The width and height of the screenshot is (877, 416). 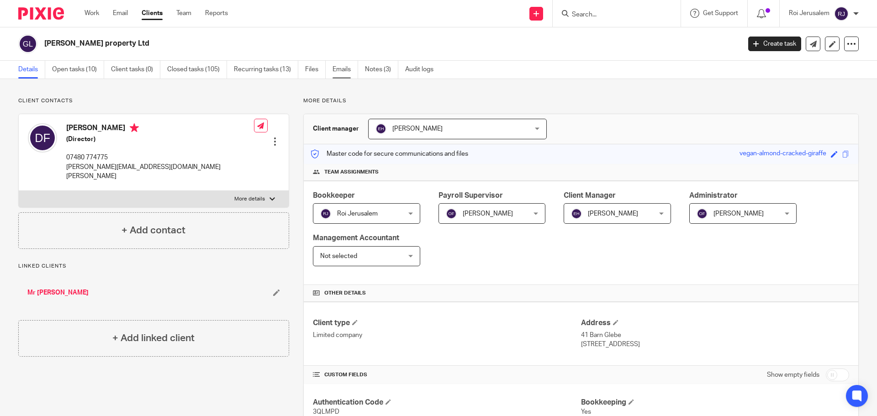 What do you see at coordinates (160, 139) in the screenshot?
I see `h5: (Director)` at bounding box center [160, 139].